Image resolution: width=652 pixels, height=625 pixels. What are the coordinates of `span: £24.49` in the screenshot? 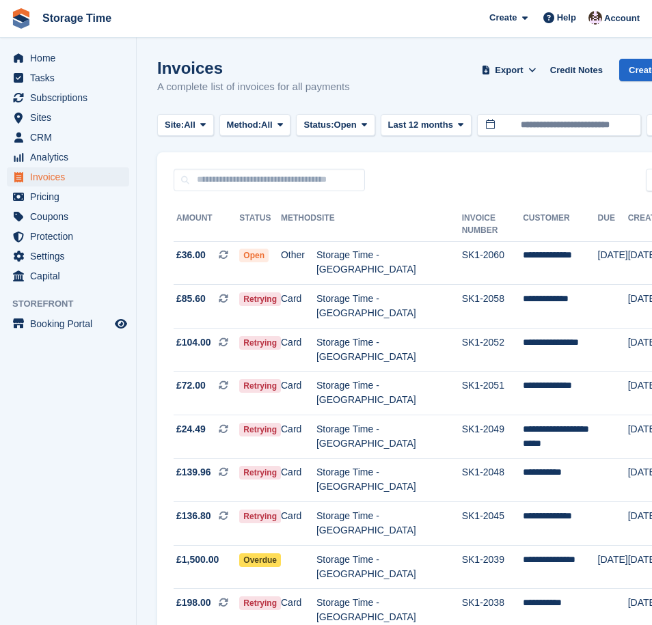 It's located at (191, 429).